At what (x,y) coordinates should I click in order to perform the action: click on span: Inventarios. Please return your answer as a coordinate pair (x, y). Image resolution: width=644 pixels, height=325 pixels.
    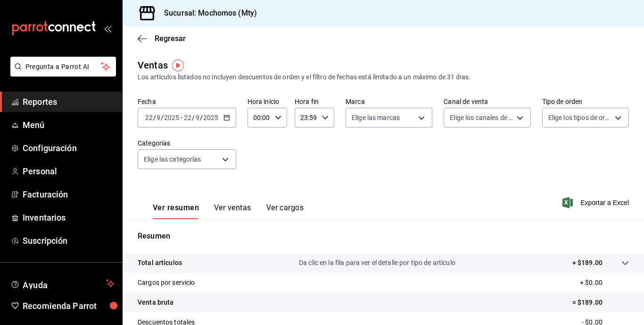
    Looking at the image, I should click on (68, 217).